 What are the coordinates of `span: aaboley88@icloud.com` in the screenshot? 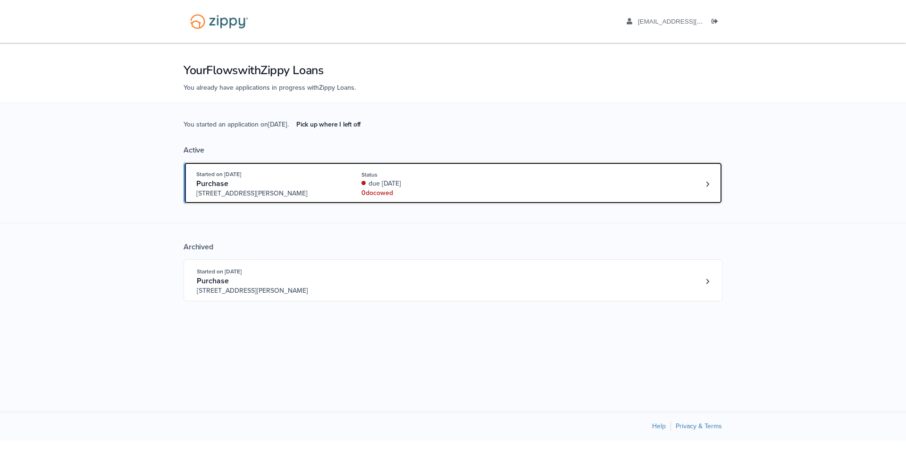 It's located at (692, 21).